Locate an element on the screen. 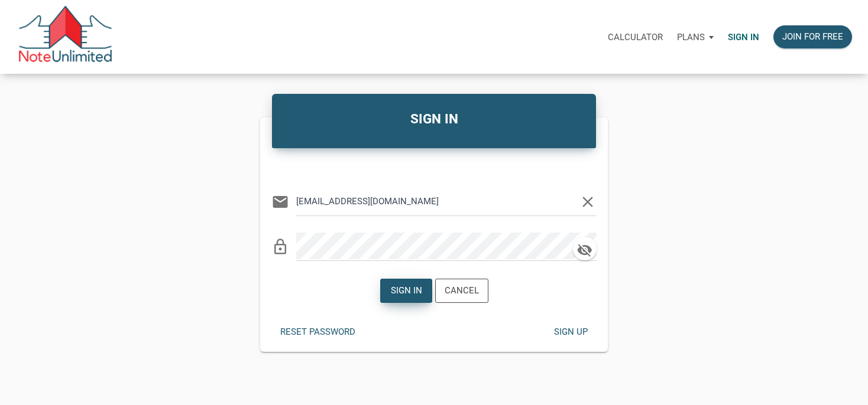  div: Join for free is located at coordinates (813, 37).